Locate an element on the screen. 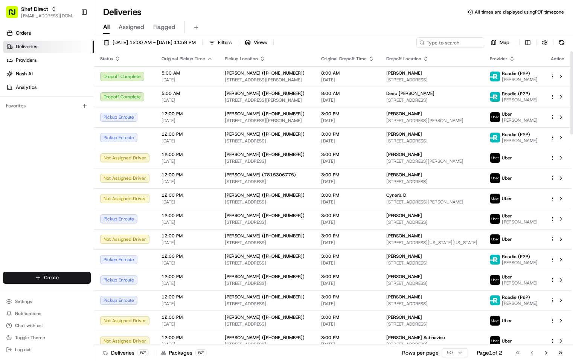  span: Analytics is located at coordinates (26, 87).